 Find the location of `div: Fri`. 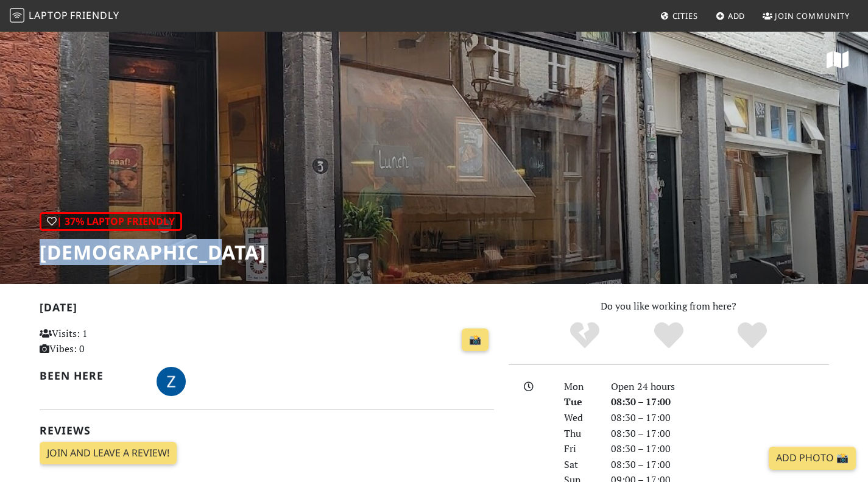

div: Fri is located at coordinates (580, 449).